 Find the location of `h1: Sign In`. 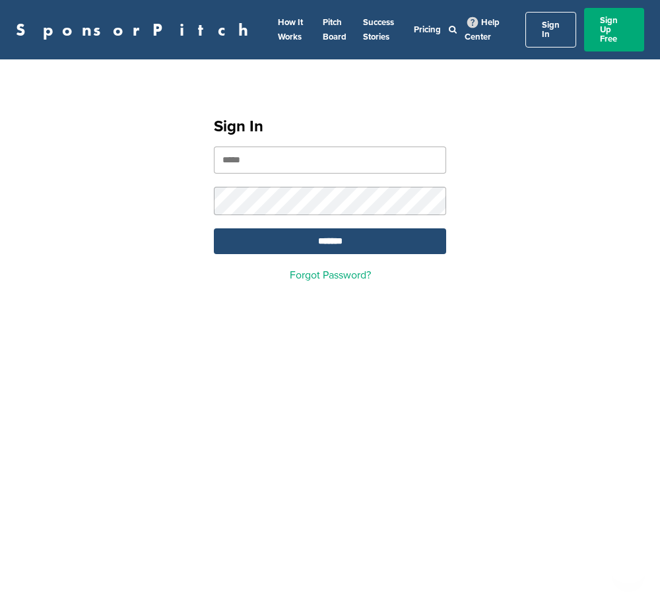

h1: Sign In is located at coordinates (330, 127).